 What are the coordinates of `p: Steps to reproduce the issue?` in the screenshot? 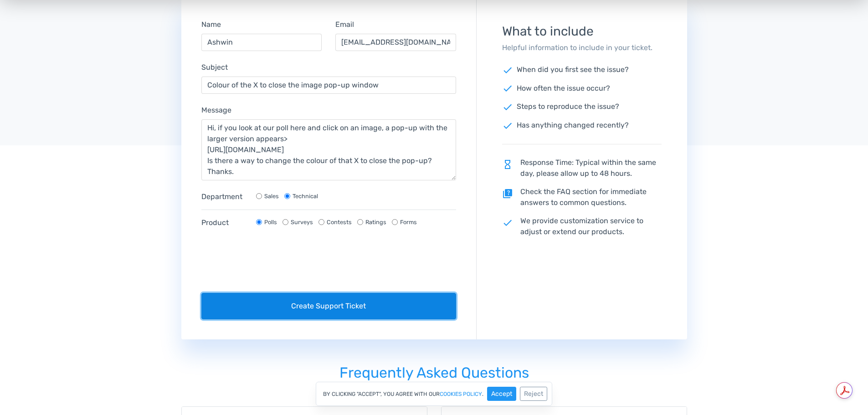 It's located at (582, 106).